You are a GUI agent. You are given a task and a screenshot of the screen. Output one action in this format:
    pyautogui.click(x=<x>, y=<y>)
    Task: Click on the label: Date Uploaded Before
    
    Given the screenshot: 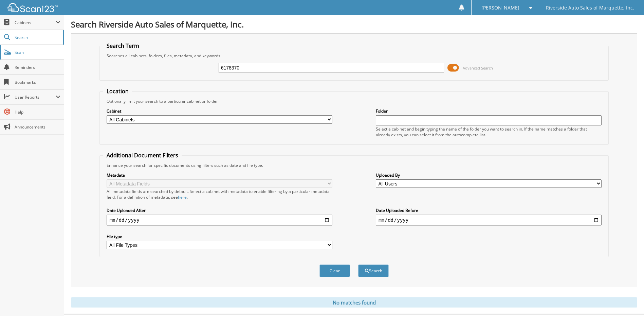 What is the action you would take?
    pyautogui.click(x=488, y=210)
    